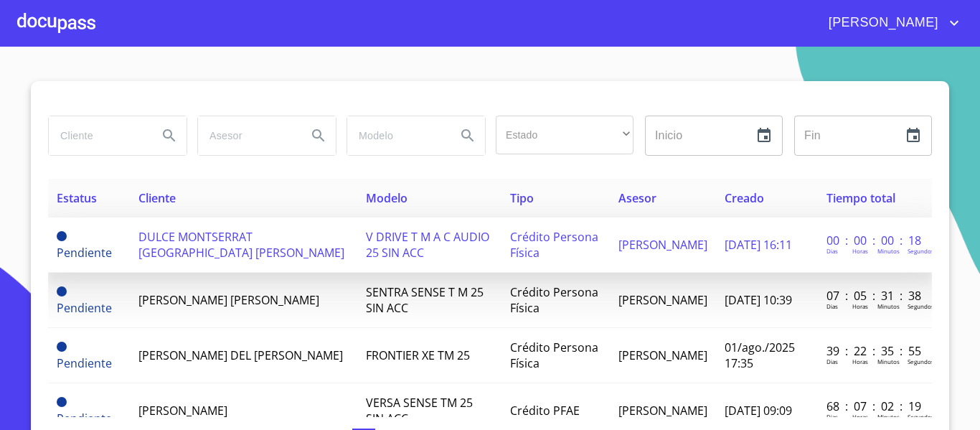  Describe the element at coordinates (874, 296) in the screenshot. I see `p: 07 : 05 : 31 : 38` at that location.